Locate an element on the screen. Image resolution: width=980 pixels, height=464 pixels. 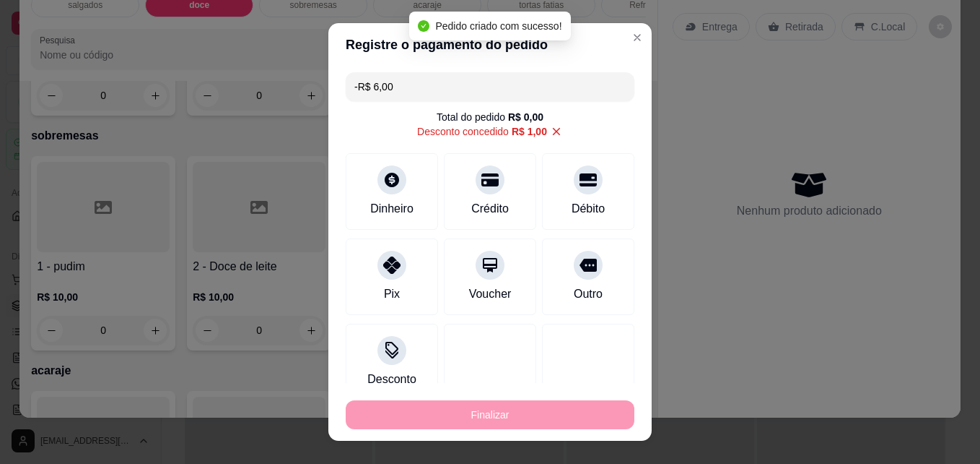
div: Desconto concedido is located at coordinates (482, 131).